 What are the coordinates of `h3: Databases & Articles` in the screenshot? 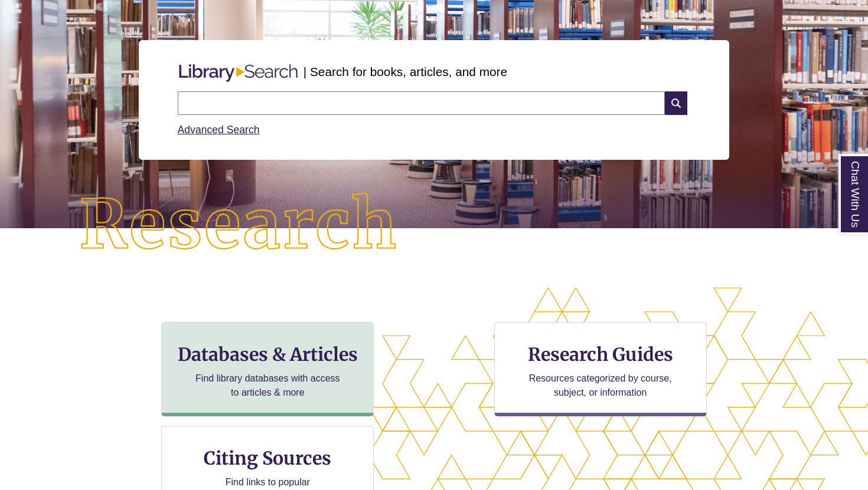 It's located at (267, 355).